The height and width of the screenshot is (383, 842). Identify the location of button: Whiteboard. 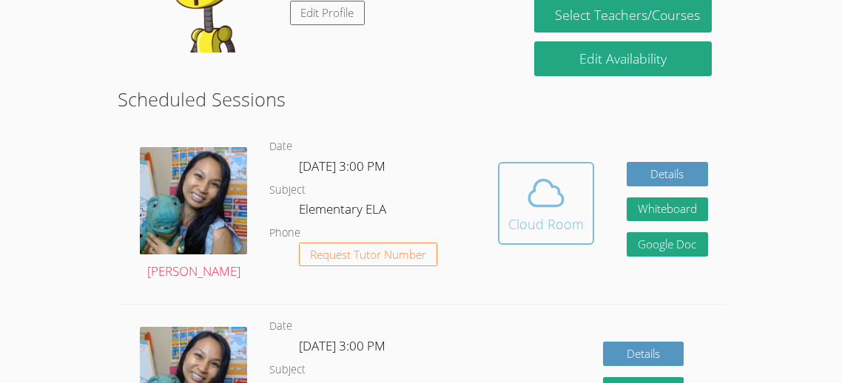
(667, 209).